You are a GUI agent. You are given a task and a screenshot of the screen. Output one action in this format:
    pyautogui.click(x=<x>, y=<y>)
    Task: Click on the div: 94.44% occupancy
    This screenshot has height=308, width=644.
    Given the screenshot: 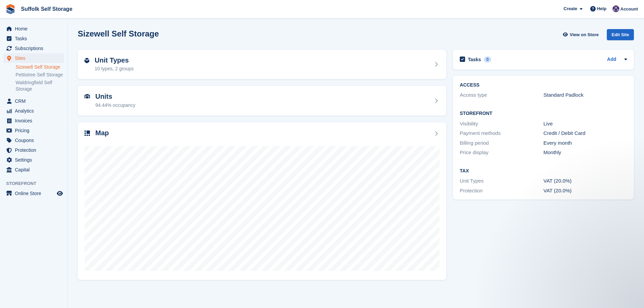 What is the action you would take?
    pyautogui.click(x=116, y=105)
    